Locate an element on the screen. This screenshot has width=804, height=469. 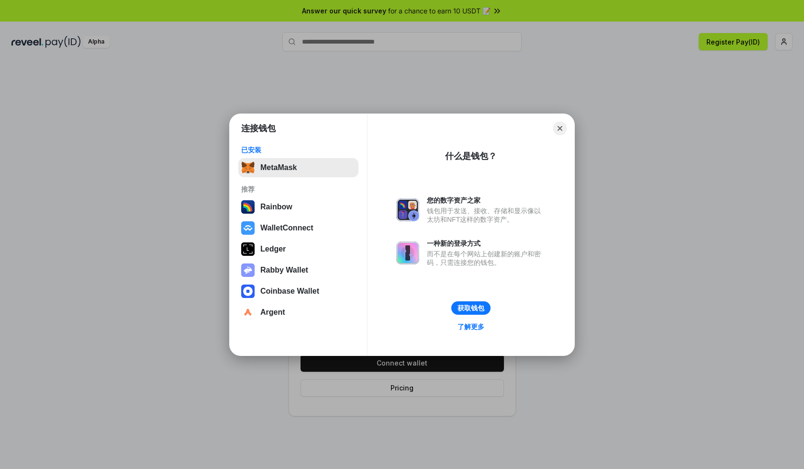
button: WalletConnect is located at coordinates (298, 228).